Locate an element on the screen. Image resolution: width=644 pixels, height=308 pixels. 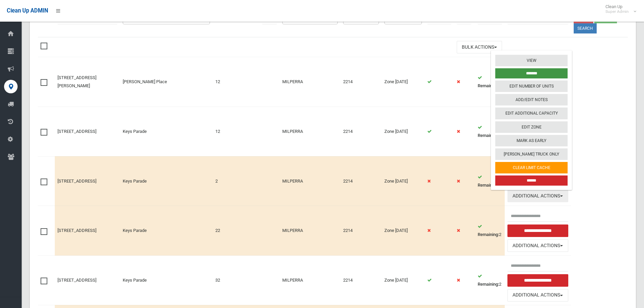
a: View is located at coordinates (531, 61).